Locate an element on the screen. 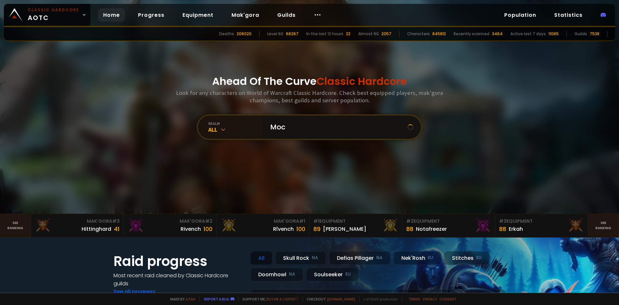 This screenshot has width=619, height=305. div: 22 is located at coordinates (348, 34).